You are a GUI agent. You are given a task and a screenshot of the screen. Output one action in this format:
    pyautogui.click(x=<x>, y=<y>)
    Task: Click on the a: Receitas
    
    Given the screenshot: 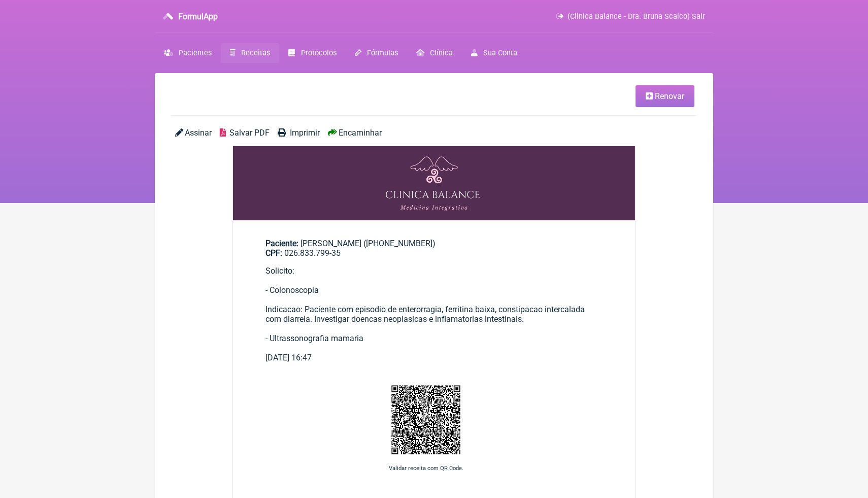 What is the action you would take?
    pyautogui.click(x=250, y=53)
    